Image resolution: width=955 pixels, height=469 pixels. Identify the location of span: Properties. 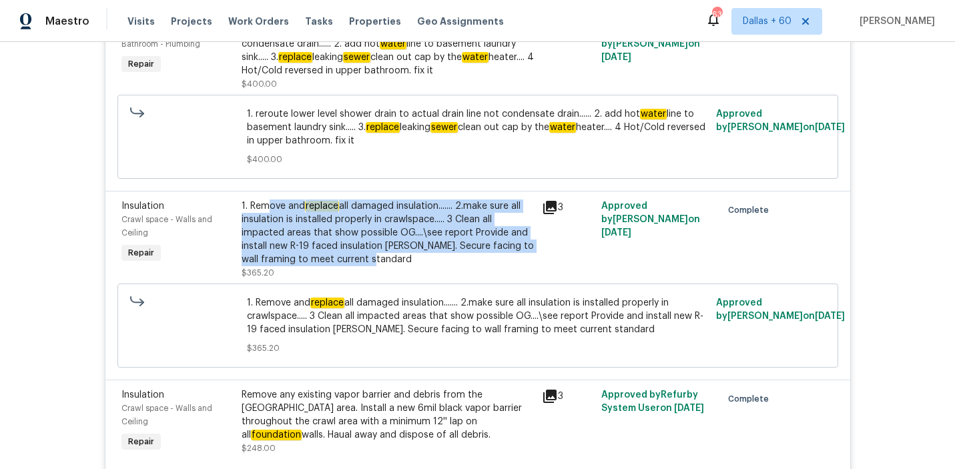
(375, 21).